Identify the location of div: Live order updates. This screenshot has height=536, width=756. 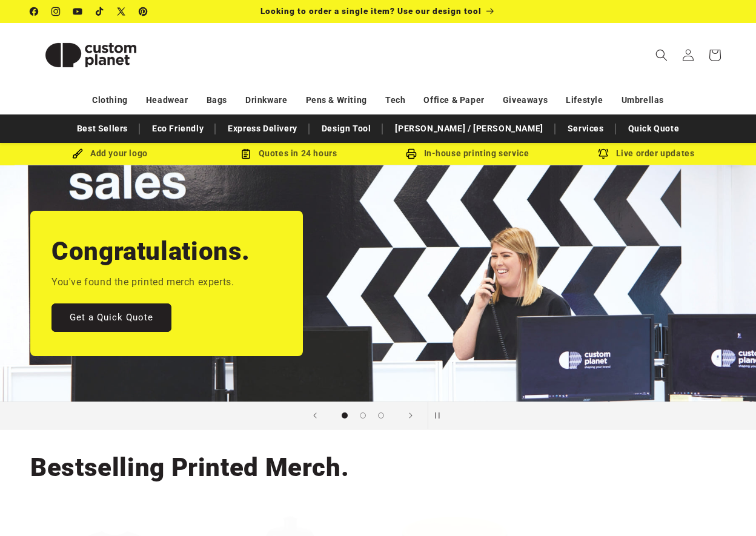
(645, 153).